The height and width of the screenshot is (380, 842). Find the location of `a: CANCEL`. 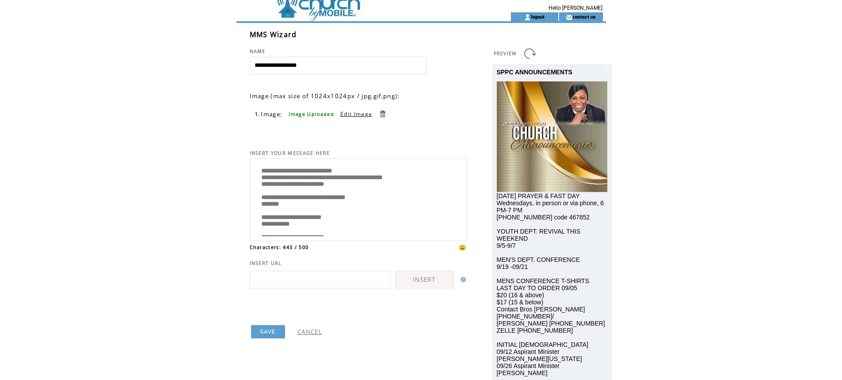

a: CANCEL is located at coordinates (310, 332).